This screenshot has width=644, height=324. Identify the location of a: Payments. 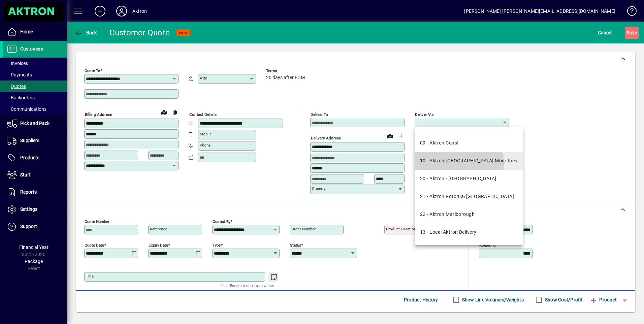
(35, 75).